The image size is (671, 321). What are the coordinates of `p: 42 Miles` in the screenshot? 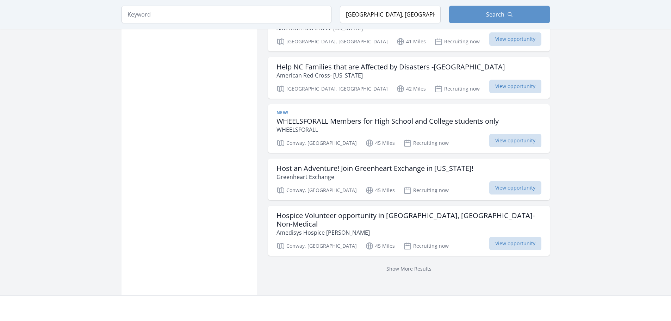 It's located at (411, 89).